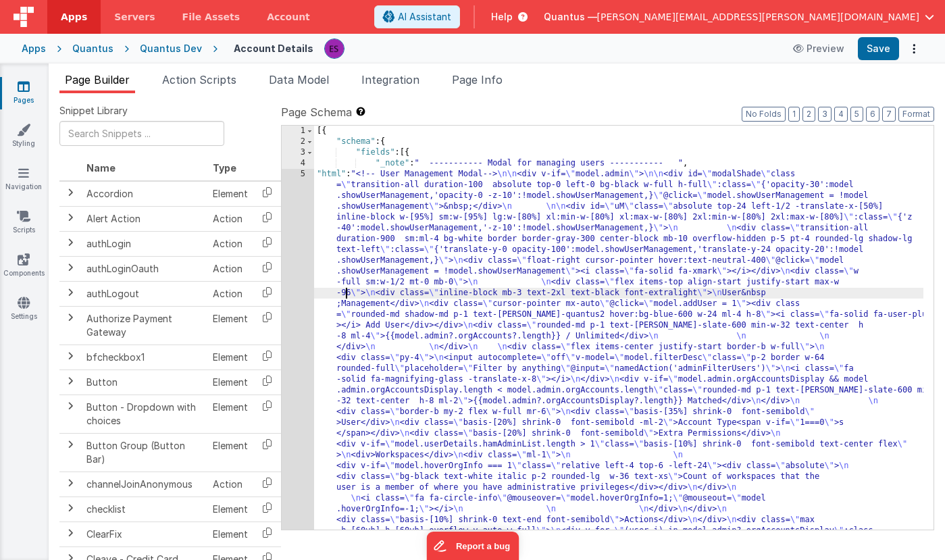 The image size is (945, 560). What do you see at coordinates (144, 381) in the screenshot?
I see `td: Button` at bounding box center [144, 381].